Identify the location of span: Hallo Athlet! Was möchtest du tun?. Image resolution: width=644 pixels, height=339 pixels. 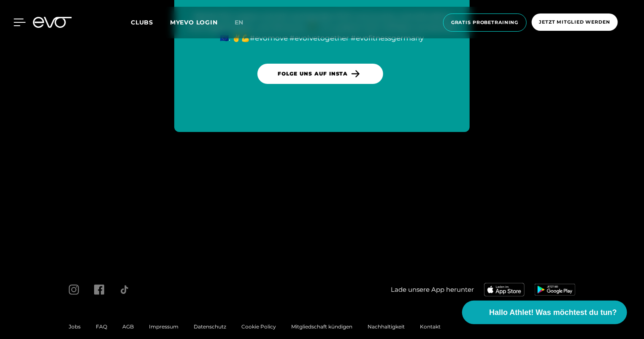
(553, 313).